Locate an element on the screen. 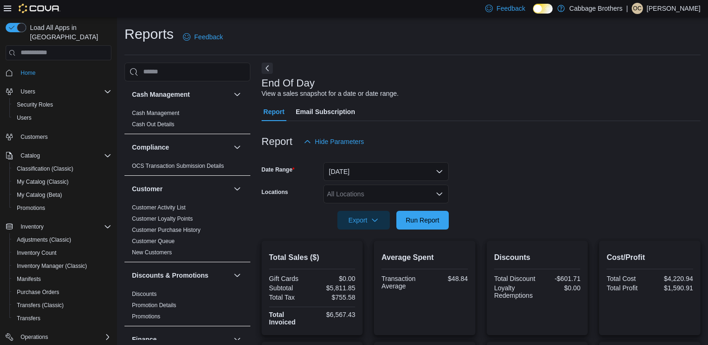 This screenshot has width=708, height=345. button: Customers is located at coordinates (59, 137).